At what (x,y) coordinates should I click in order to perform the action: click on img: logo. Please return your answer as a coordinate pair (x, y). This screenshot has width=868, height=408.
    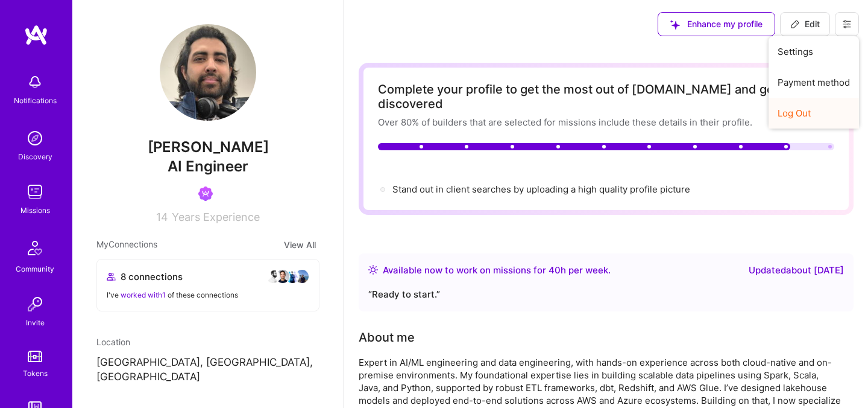
    Looking at the image, I should click on (36, 35).